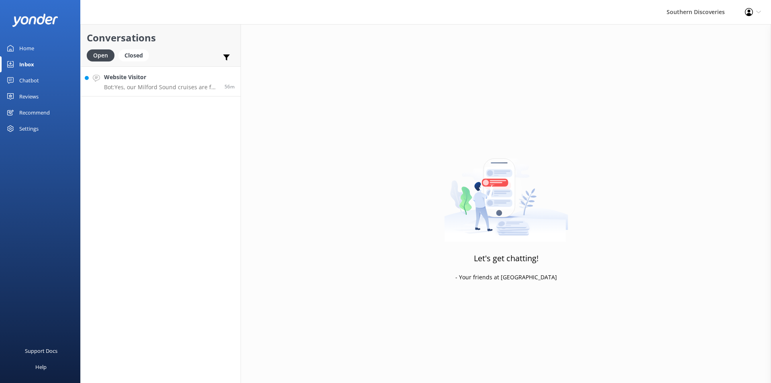 The width and height of the screenshot is (771, 383). I want to click on div: Reviews, so click(29, 96).